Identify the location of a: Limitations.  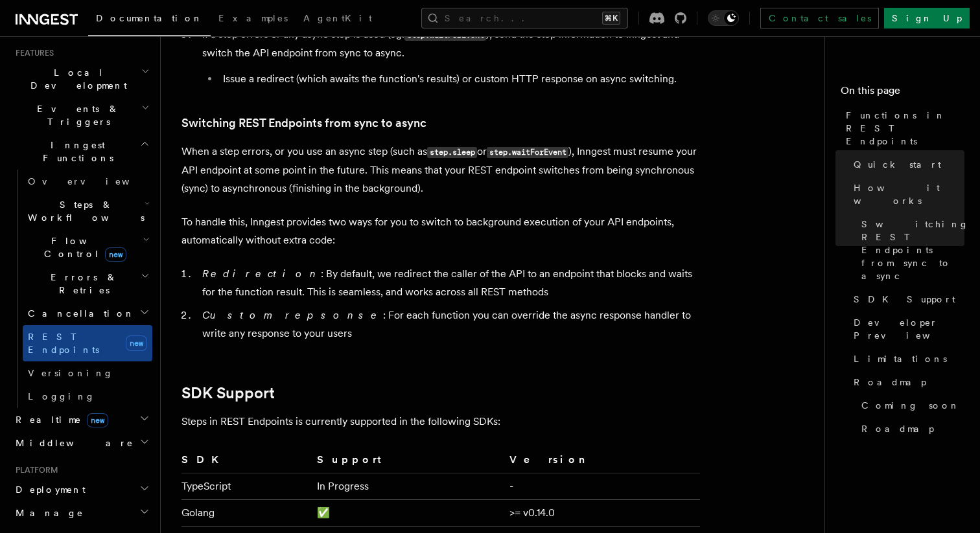
(906, 359).